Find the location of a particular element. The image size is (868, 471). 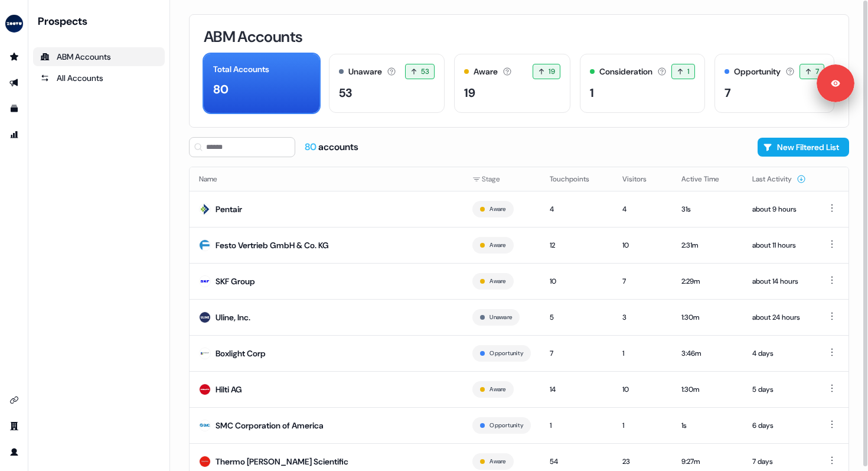

div: Pentair is located at coordinates (229, 209).